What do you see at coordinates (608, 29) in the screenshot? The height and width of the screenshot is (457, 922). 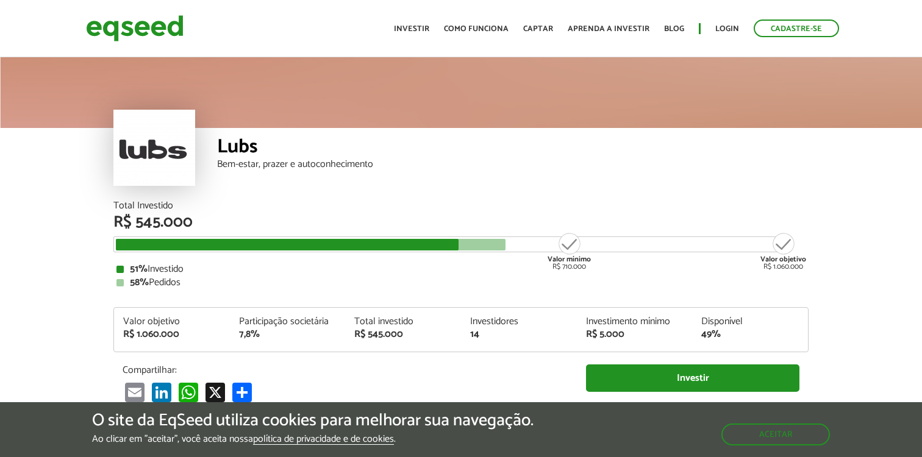 I see `a: Aprenda a investir` at bounding box center [608, 29].